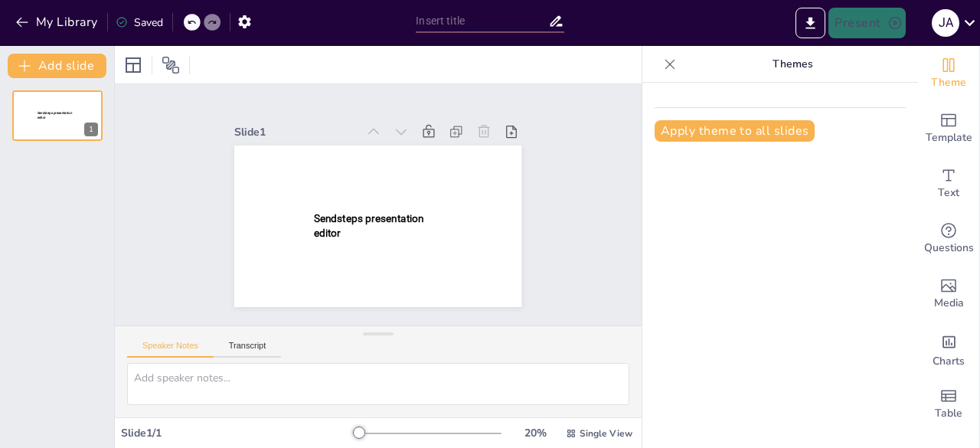 This screenshot has width=980, height=448. Describe the element at coordinates (945, 23) in the screenshot. I see `button: j a` at that location.